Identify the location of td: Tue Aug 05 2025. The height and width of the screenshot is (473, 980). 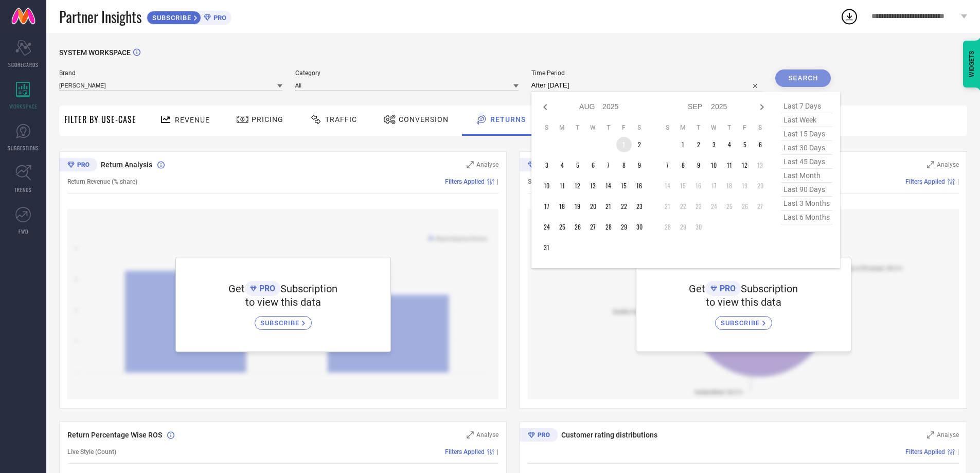
(577, 165).